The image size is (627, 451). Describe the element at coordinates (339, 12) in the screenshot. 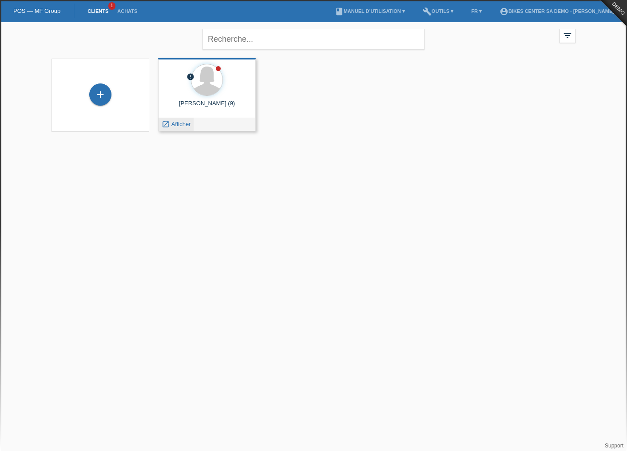

I see `i: book` at that location.